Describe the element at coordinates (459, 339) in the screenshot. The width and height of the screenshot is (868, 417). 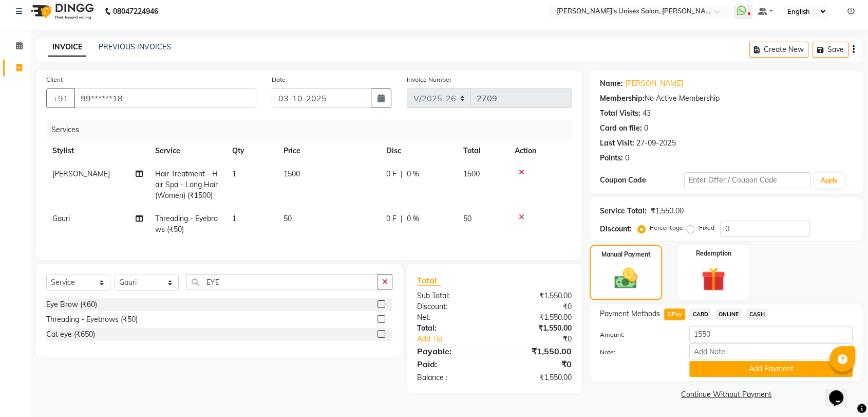
I see `a: Add Tip` at that location.